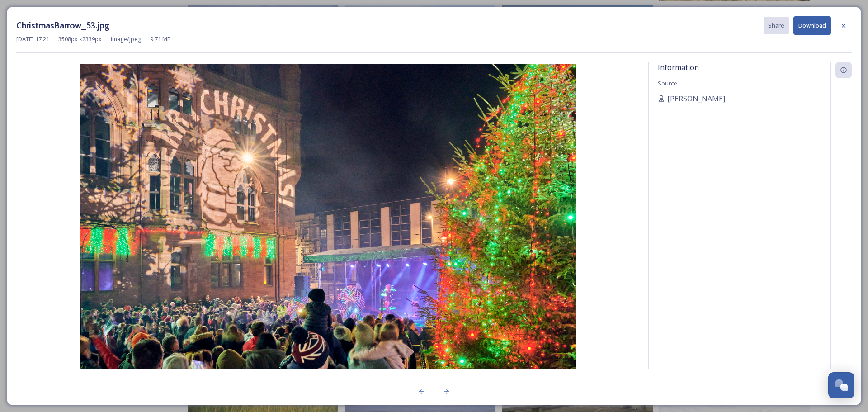  What do you see at coordinates (812, 25) in the screenshot?
I see `button: Download` at bounding box center [812, 25].